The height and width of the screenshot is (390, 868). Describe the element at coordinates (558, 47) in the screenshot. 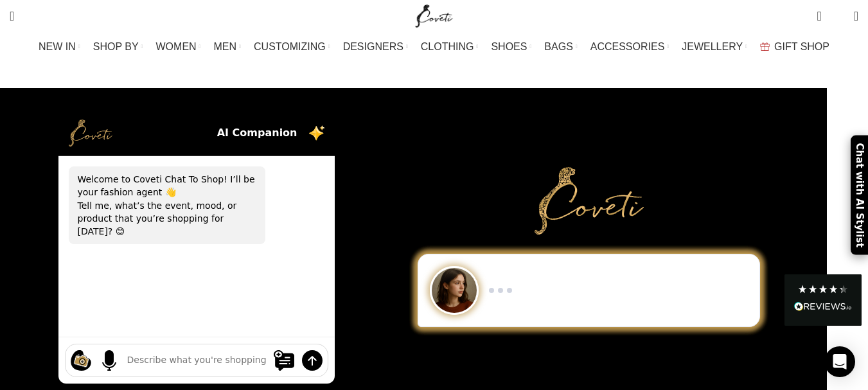

I see `span: BAGS` at that location.